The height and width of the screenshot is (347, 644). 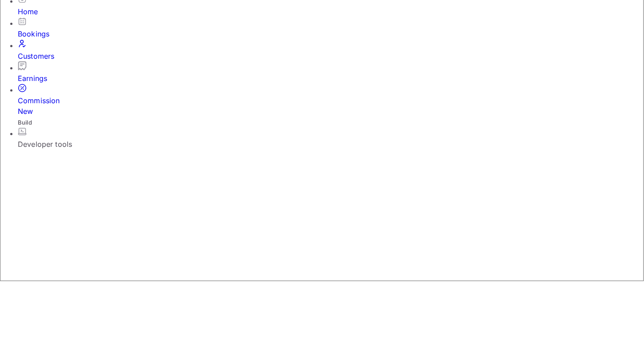 What do you see at coordinates (331, 50) in the screenshot?
I see `a: Customers` at bounding box center [331, 50].